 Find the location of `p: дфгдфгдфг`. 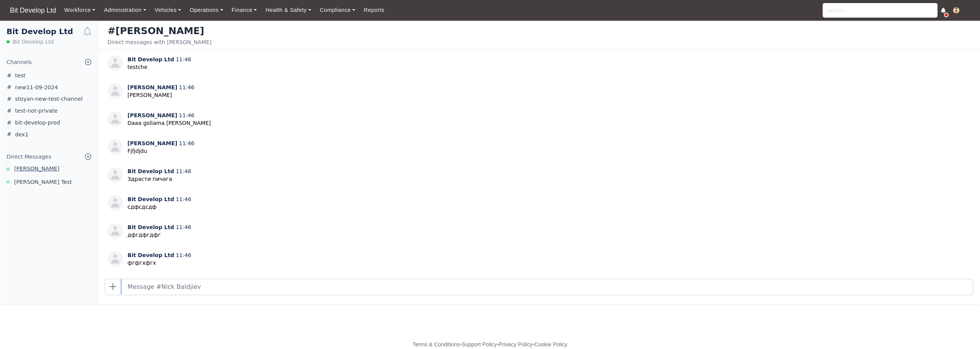

p: дфгдфгдфг is located at coordinates (159, 235).